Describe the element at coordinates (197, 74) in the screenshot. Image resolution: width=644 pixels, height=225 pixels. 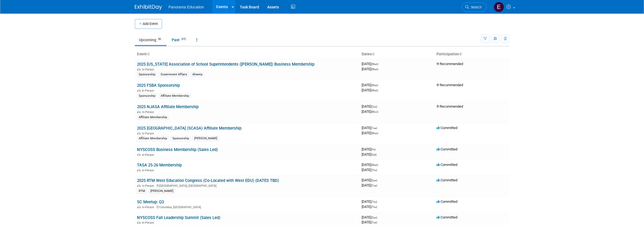
I see `div: Alveeta` at that location.